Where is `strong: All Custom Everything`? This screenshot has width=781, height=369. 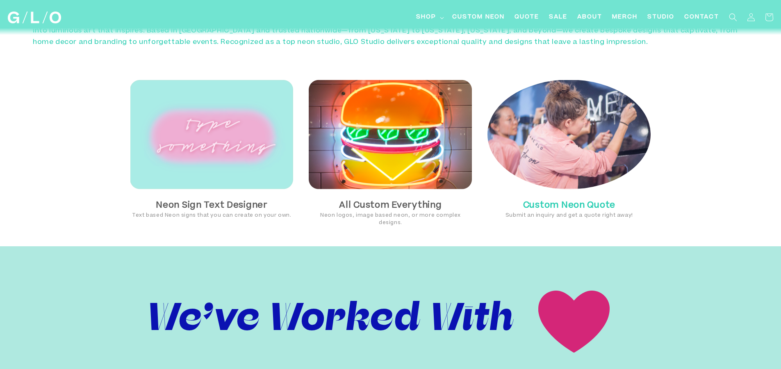
strong: All Custom Everything is located at coordinates (390, 205).